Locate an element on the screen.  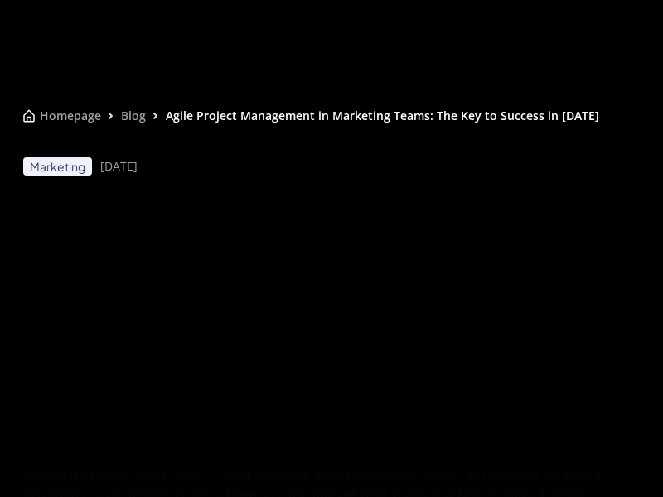
a: Blog is located at coordinates (133, 116).